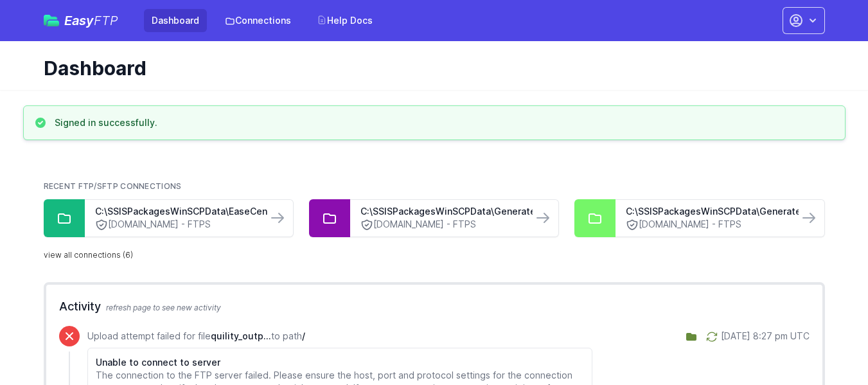  What do you see at coordinates (345, 20) in the screenshot?
I see `a: Help Docs` at bounding box center [345, 20].